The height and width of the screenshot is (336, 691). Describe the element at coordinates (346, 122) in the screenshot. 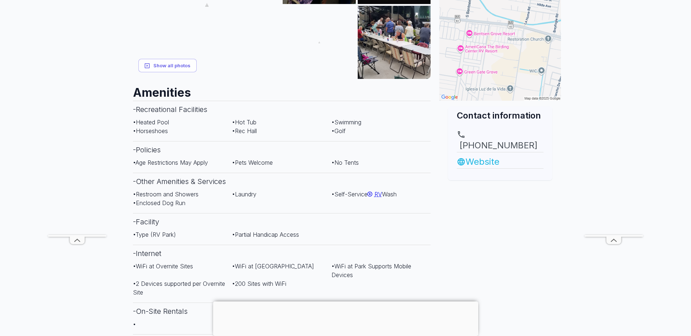

I see `span: • Swimming` at that location.